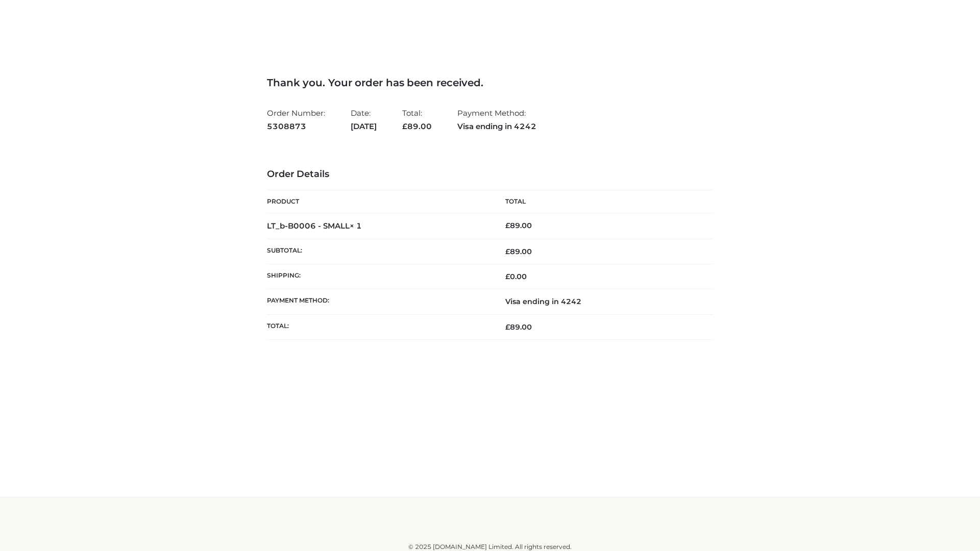 The image size is (980, 551). I want to click on bdi: 0.00, so click(516, 277).